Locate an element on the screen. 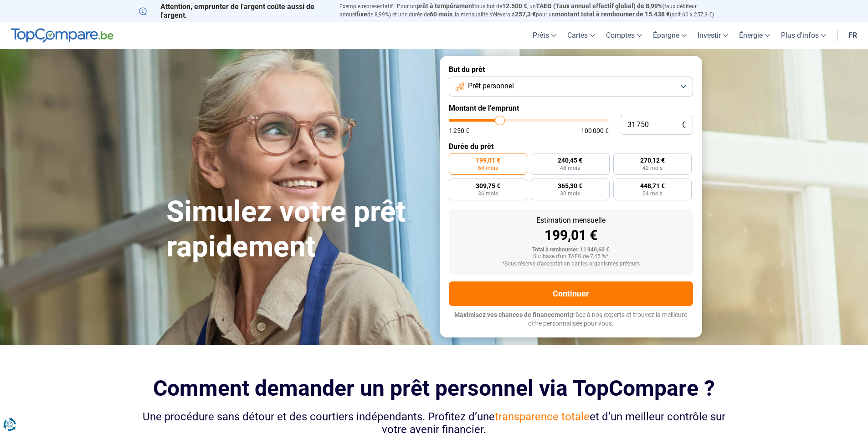 The height and width of the screenshot is (434, 868). span: 100 000 € is located at coordinates (595, 130).